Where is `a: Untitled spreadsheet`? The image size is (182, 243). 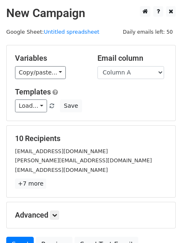 a: Untitled spreadsheet is located at coordinates (71, 32).